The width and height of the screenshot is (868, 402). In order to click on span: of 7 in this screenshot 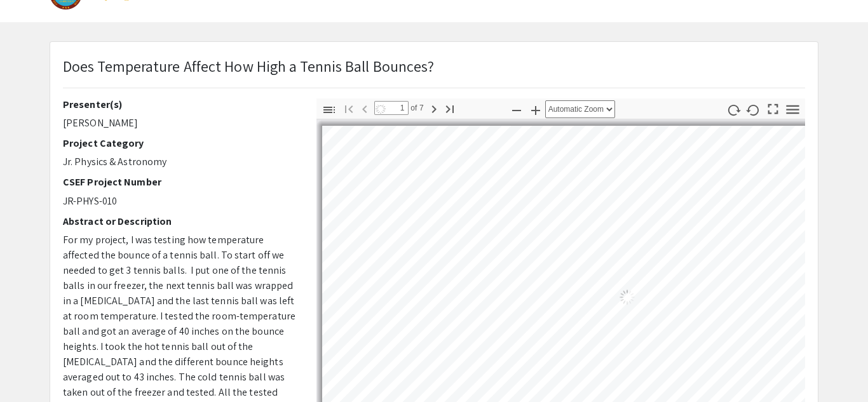, I will do `click(416, 108)`.